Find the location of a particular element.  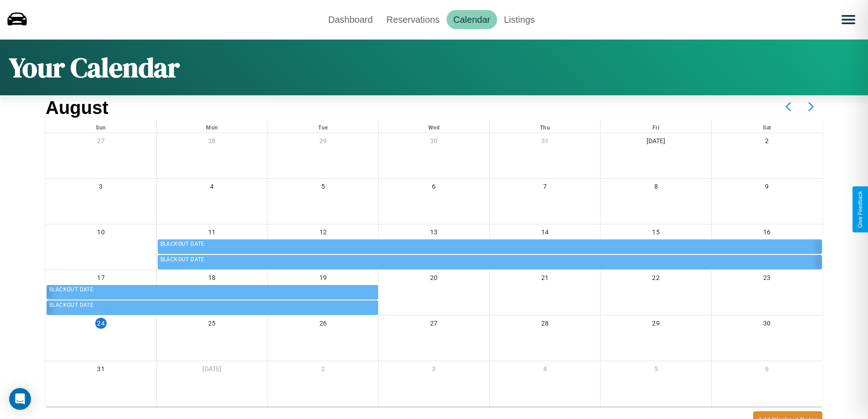

button: Open menu is located at coordinates (848, 20).